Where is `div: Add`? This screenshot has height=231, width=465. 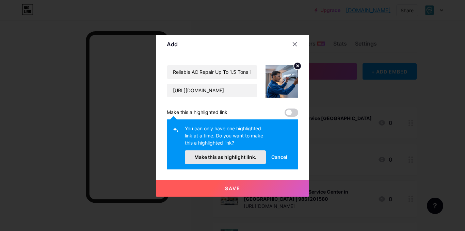 div: Add is located at coordinates (172, 44).